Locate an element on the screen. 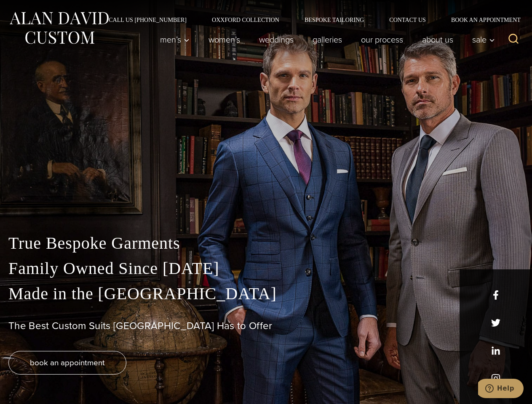 The height and width of the screenshot is (404, 532). button: View Search Form is located at coordinates (514, 39).